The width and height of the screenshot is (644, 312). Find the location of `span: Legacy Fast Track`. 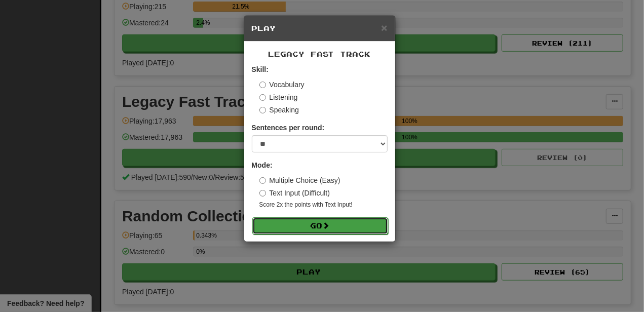

span: Legacy Fast Track is located at coordinates (320, 53).